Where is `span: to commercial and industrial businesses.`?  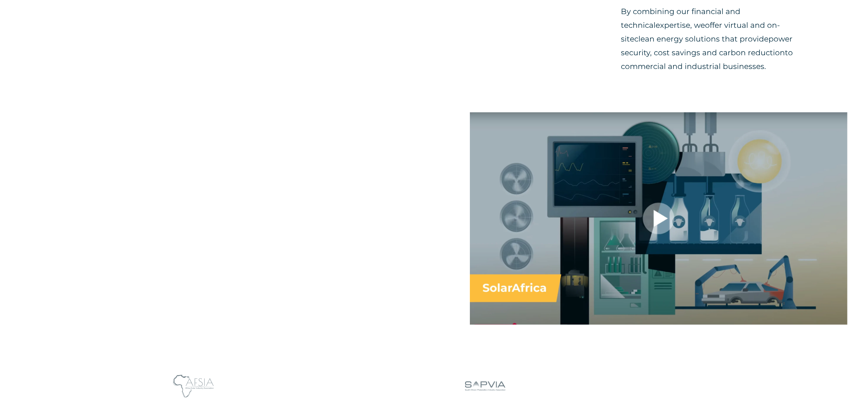
span: to commercial and industrial businesses. is located at coordinates (706, 59).